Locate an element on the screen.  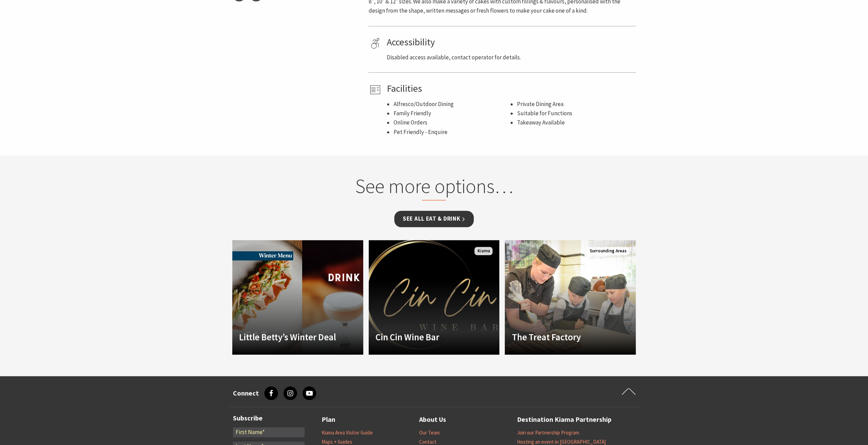
h2: See more options… is located at coordinates (434, 187).